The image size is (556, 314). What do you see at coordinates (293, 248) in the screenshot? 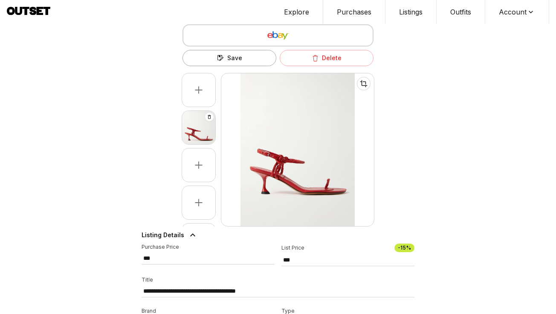
I see `p: List Price` at bounding box center [293, 248].